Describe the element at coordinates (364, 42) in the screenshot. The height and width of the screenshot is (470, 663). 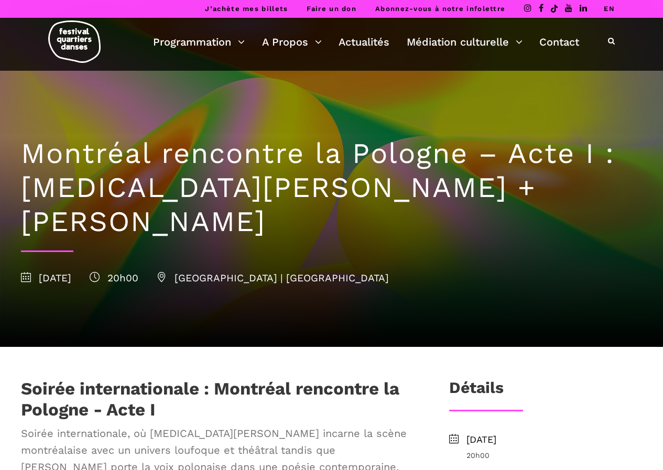
I see `a: Actualités` at that location.